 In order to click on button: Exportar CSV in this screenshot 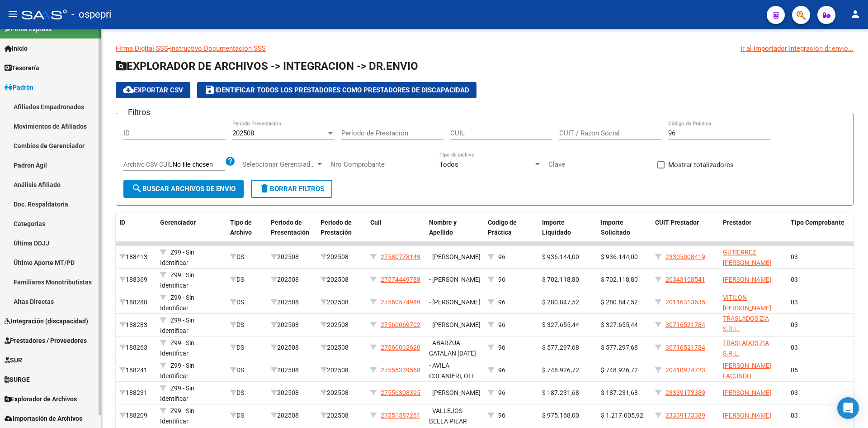, I will do `click(153, 90)`.